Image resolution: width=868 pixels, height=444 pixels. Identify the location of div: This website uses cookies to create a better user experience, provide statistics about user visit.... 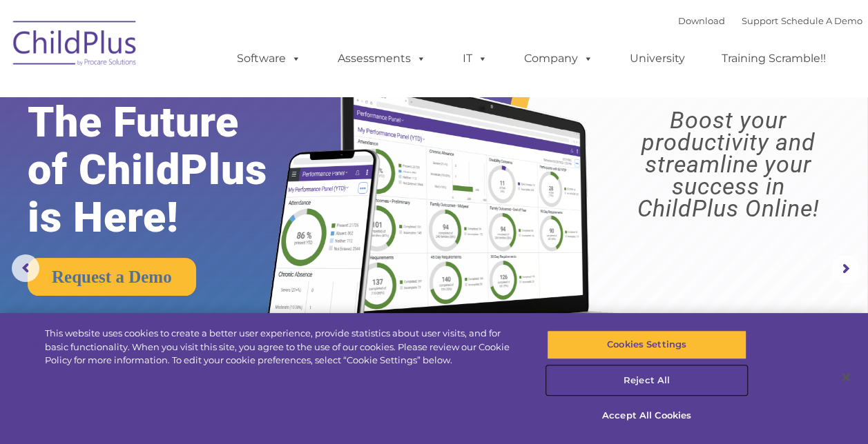
(282, 347).